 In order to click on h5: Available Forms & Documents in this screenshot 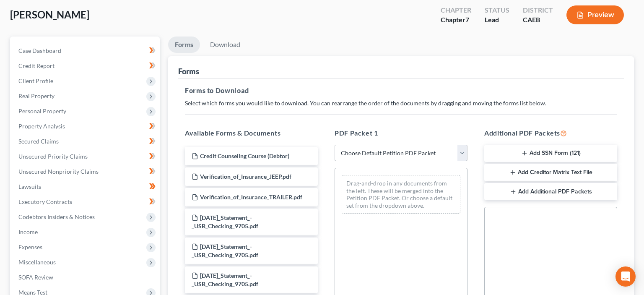, I will do `click(252, 133)`.